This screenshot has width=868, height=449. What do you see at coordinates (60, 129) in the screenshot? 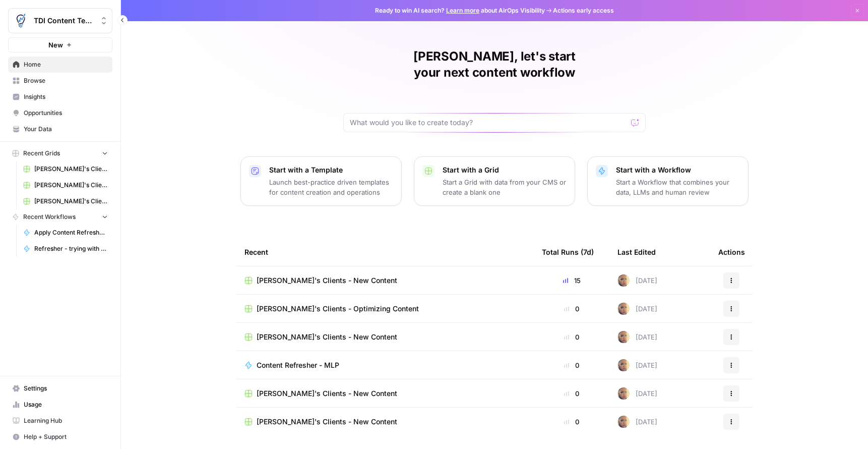
I see `a: Your Data` at bounding box center [60, 129].